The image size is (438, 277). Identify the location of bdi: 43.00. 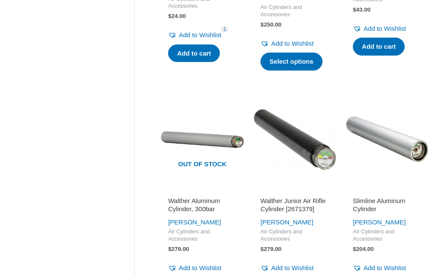
(361, 10).